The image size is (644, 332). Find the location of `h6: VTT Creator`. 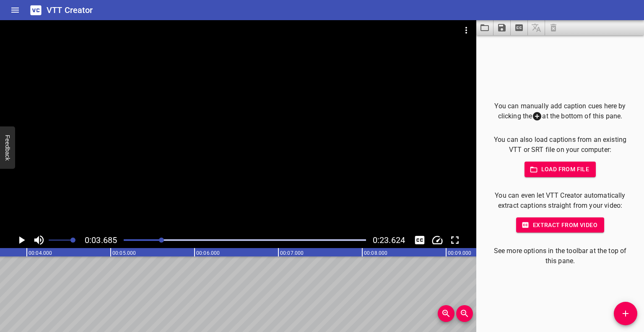

h6: VTT Creator is located at coordinates (70, 10).